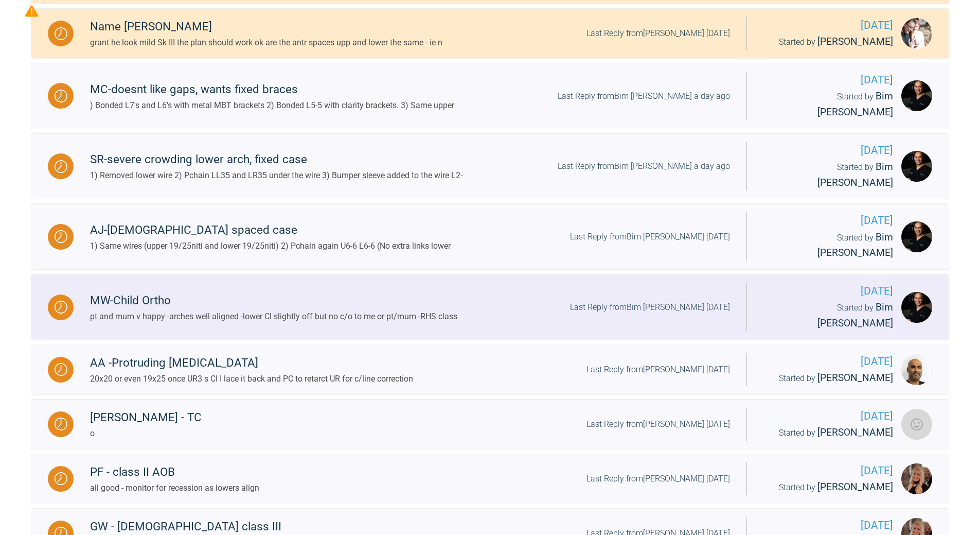  What do you see at coordinates (490, 478) in the screenshot?
I see `a: WaitingPF - class II AOBall good - monitor for recession as lowers alignLast Reply from[PERSON_NA...` at bounding box center [490, 478].